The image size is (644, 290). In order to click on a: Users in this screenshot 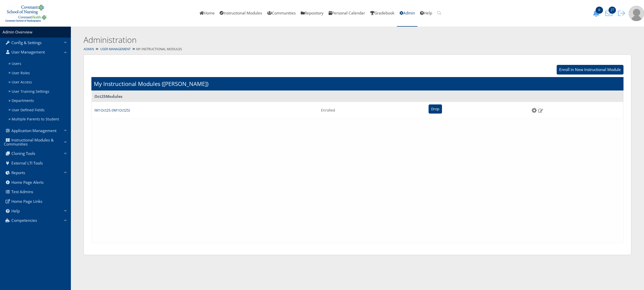, I will do `click(39, 64)`.